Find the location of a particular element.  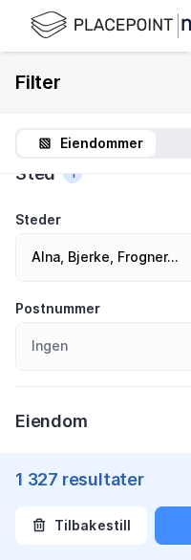

div: Eiendommer is located at coordinates (101, 143).